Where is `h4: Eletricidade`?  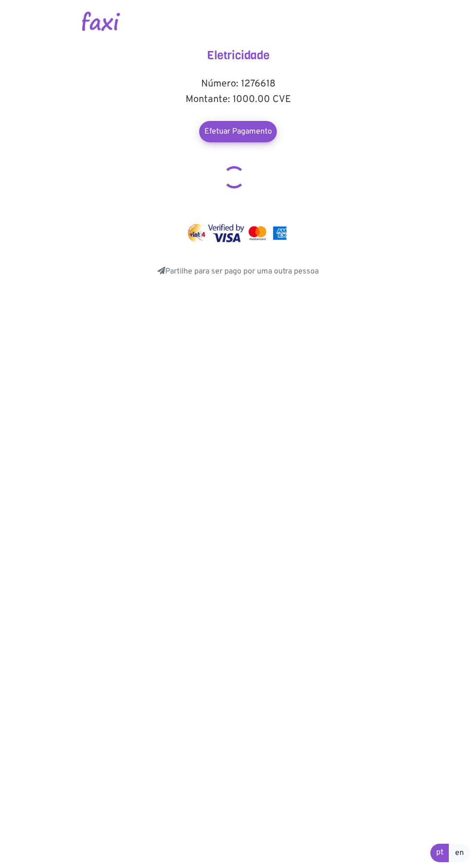
h4: Eletricidade is located at coordinates (238, 55).